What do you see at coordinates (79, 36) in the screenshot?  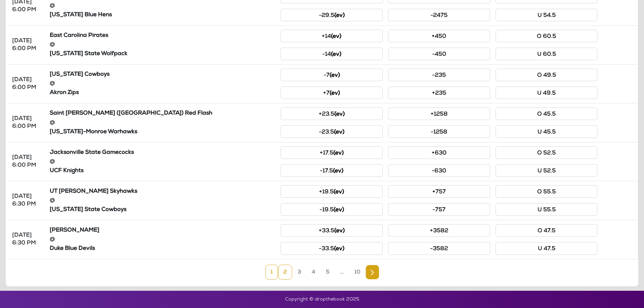 I see `strong: East Carolina Pirates` at bounding box center [79, 36].